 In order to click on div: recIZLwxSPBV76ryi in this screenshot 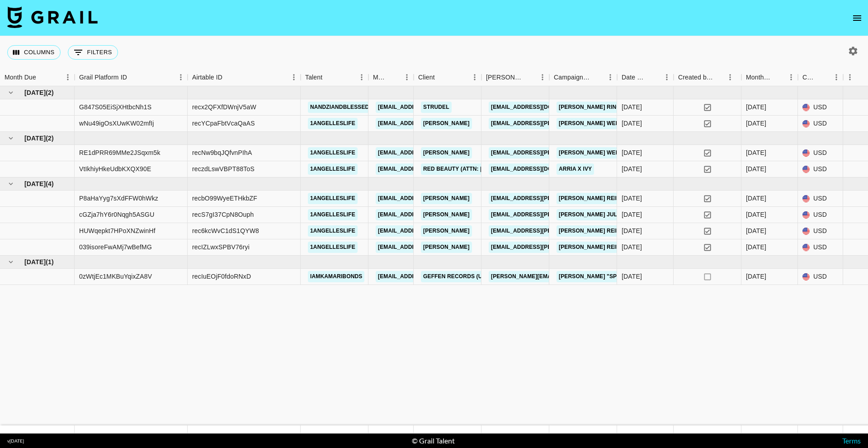, I will do `click(221, 247)`.